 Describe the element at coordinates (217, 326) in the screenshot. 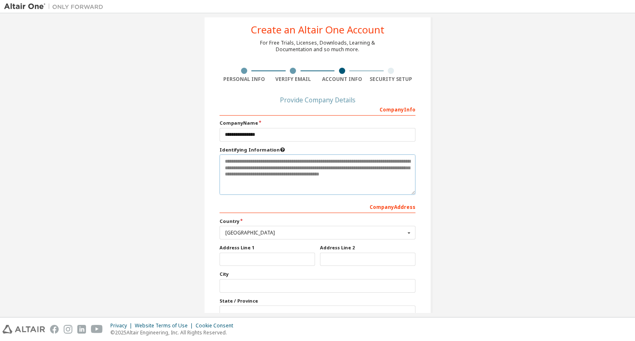

I see `div: Cookie Consent` at that location.